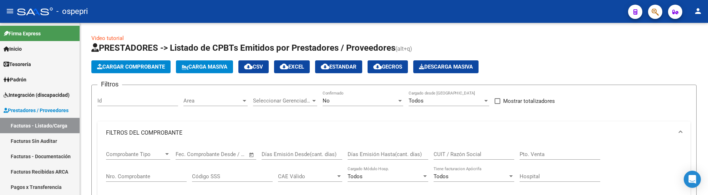 The image size is (708, 195). I want to click on button: EXCEL, so click(292, 67).